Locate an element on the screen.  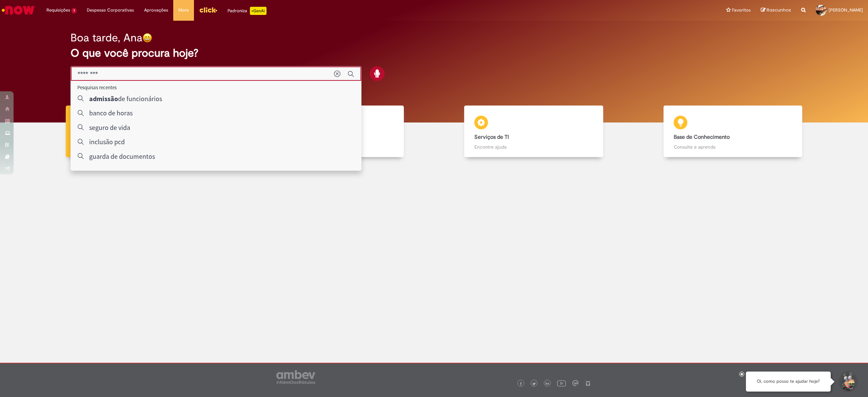
a: Serviços de TI Encontre ajuda is located at coordinates (534, 132).